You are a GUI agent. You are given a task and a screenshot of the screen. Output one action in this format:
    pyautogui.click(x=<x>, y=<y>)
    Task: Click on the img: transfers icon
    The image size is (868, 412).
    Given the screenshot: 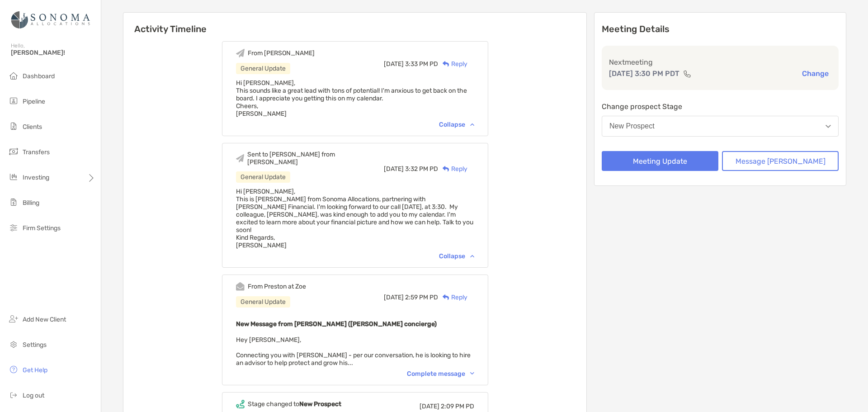 What is the action you would take?
    pyautogui.click(x=13, y=152)
    